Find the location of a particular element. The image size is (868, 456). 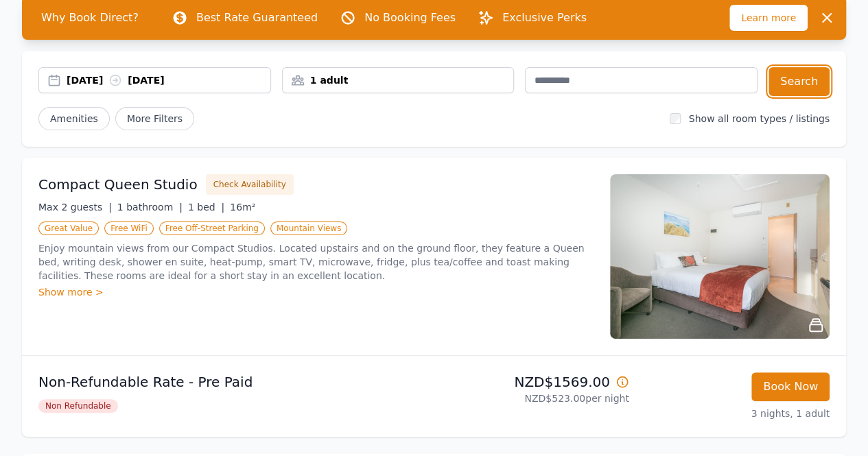

p: Exclusive Perks is located at coordinates (544, 18).